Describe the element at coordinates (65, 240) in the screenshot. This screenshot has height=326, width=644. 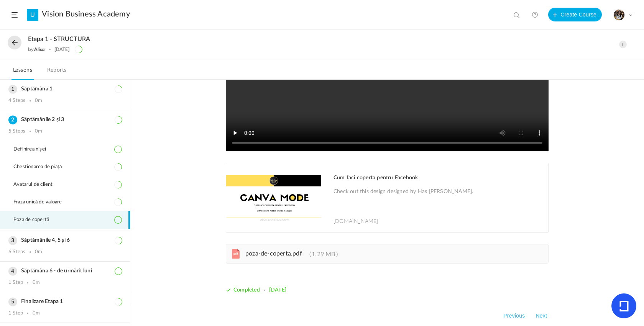
I see `h3: Săptămânile 4, 5 și 6` at that location.